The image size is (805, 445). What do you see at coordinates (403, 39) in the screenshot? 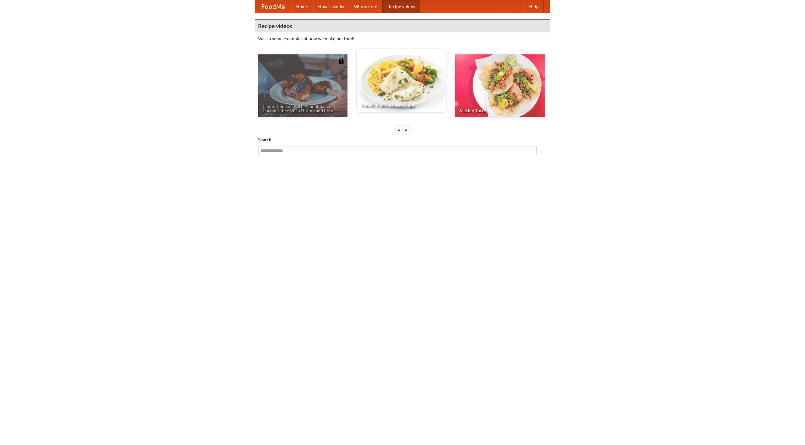
I see `p: Watch some examples of how we make our food!` at bounding box center [403, 39].